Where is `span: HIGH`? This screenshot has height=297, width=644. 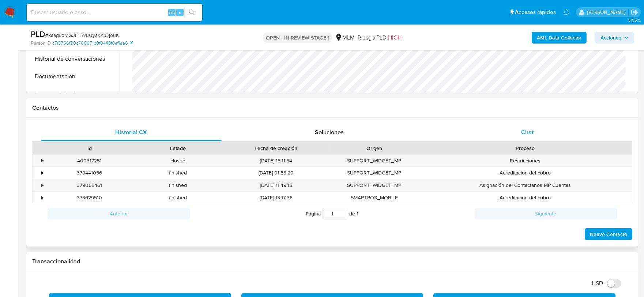
span: HIGH is located at coordinates (395, 37).